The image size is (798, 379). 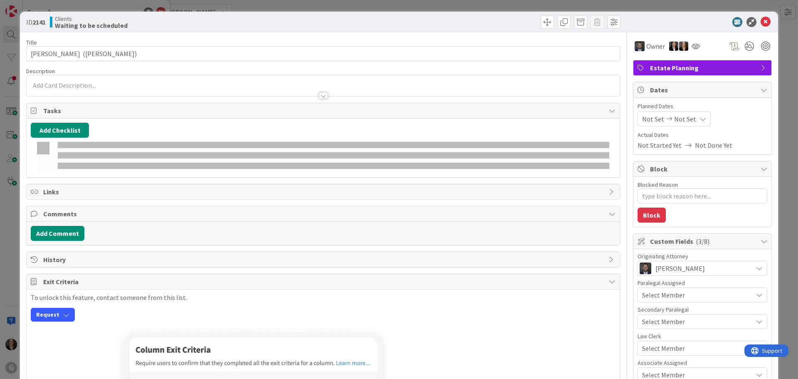 What do you see at coordinates (32, 42) in the screenshot?
I see `label: Title` at bounding box center [32, 42].